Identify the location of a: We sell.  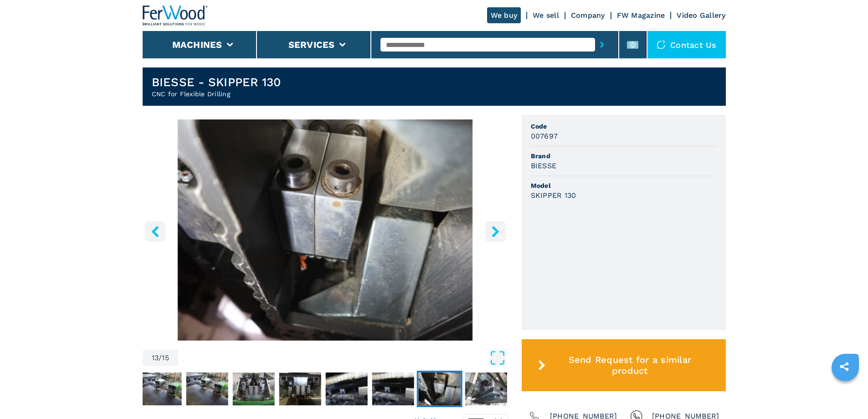
(546, 15).